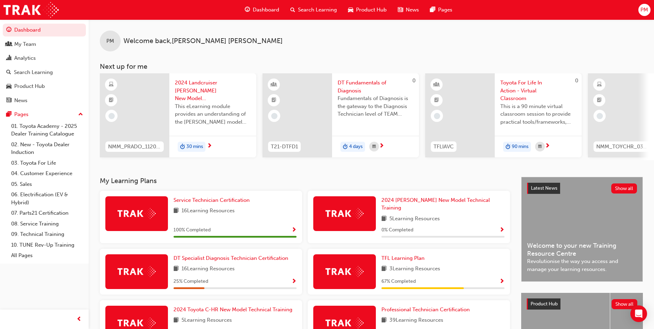 The height and width of the screenshot is (329, 654). Describe the element at coordinates (21, 114) in the screenshot. I see `div: Pages` at that location.